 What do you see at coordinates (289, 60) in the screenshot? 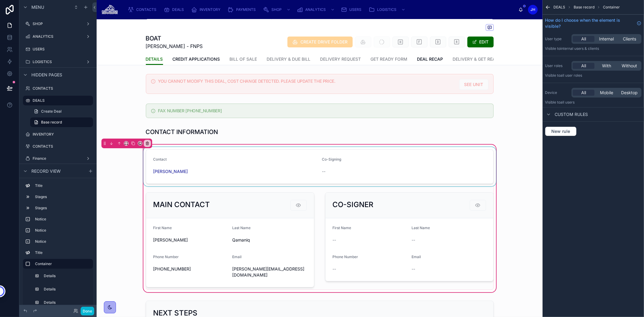
I see `a: DELIVERY & DUE BILL` at bounding box center [289, 60].